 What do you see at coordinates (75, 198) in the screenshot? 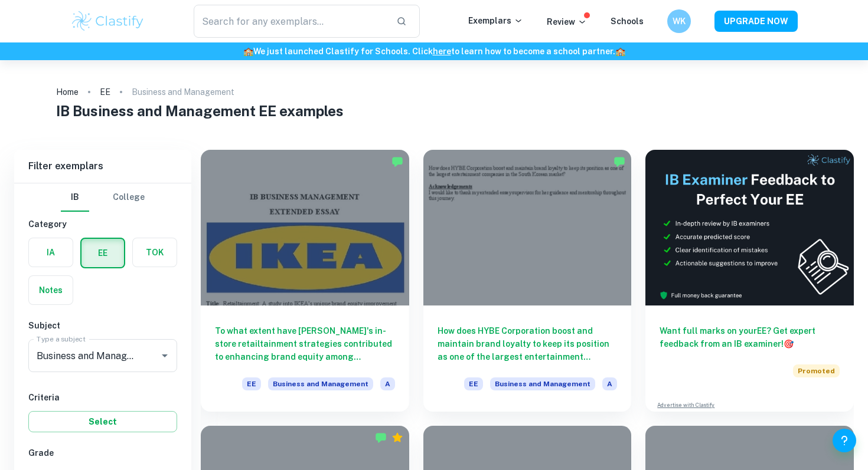
I see `button: IB` at bounding box center [75, 198].